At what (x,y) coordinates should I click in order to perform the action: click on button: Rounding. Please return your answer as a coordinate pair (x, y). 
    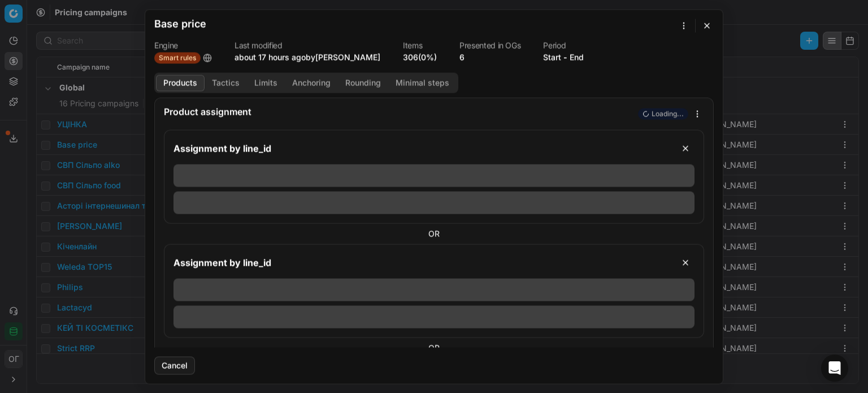
    Looking at the image, I should click on (363, 82).